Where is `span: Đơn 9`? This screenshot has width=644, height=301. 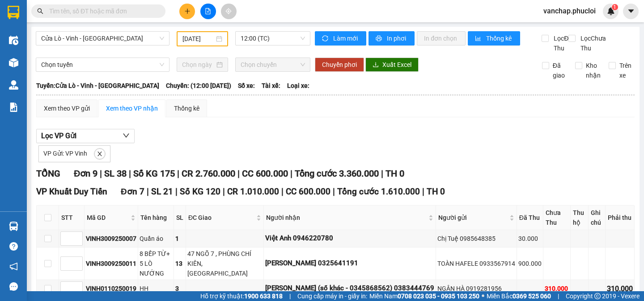 span: Đơn 9 is located at coordinates (85, 174).